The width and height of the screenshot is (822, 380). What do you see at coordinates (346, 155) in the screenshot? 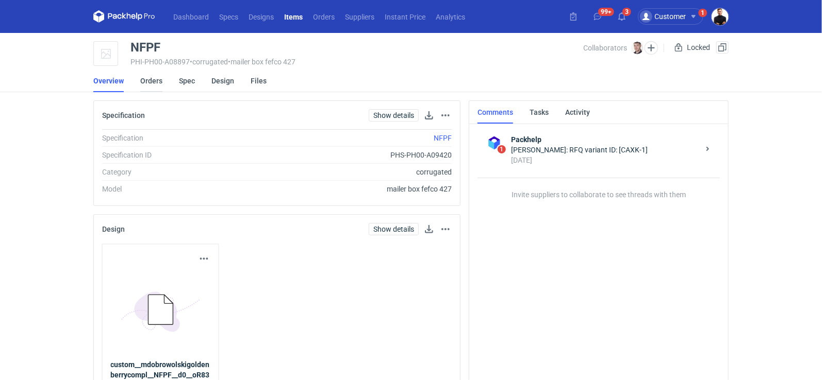
I see `div: PHS-PH00-A09420` at bounding box center [346, 155].